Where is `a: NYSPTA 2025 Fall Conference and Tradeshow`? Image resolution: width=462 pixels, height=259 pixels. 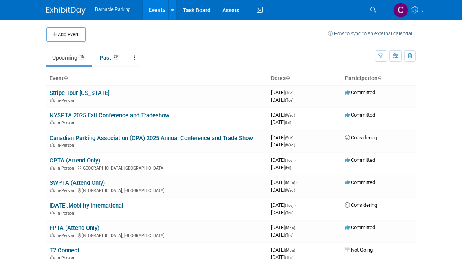
a: NYSPTA 2025 Fall Conference and Tradeshow is located at coordinates (109, 115).